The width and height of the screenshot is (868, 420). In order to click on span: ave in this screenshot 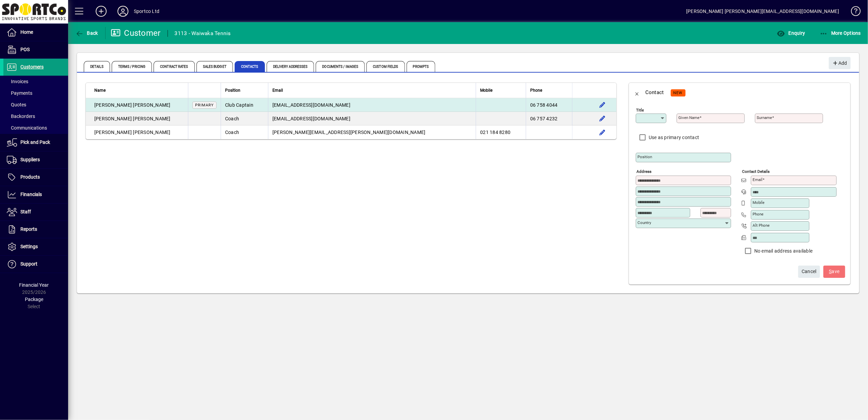, I will do `click(835, 271)`.